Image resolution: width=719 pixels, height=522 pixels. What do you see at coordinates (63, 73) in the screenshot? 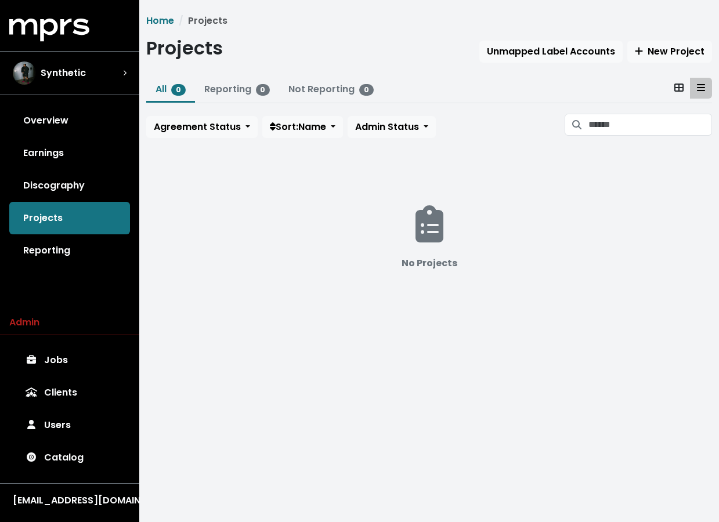
I see `span: Synthetic` at bounding box center [63, 73].